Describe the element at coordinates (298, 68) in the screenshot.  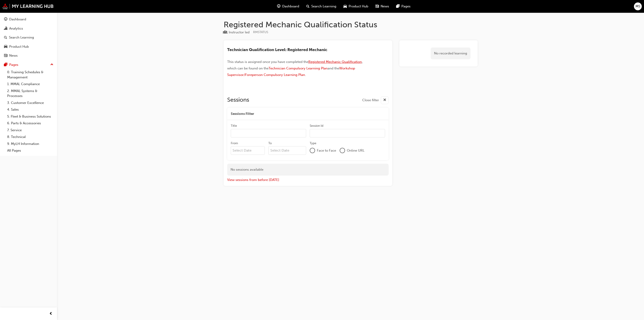
I see `a: Technician Compulsory Learning Plan` at that location.